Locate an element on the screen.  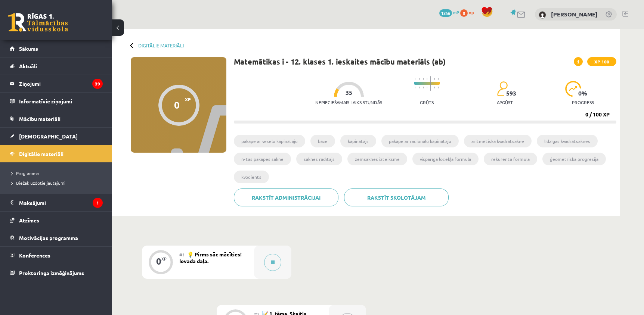
li: n-tās pakāpes sakne is located at coordinates (262, 159).